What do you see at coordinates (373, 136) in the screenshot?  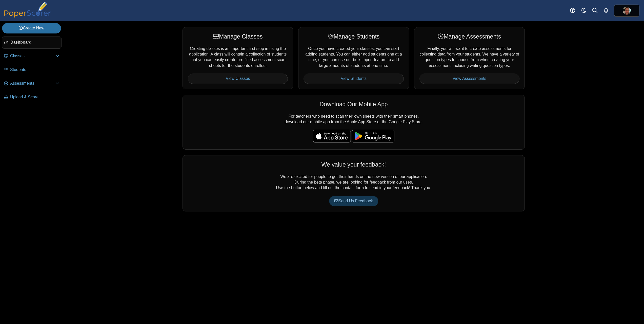 I see `img: google-play-badge.png` at bounding box center [373, 136].